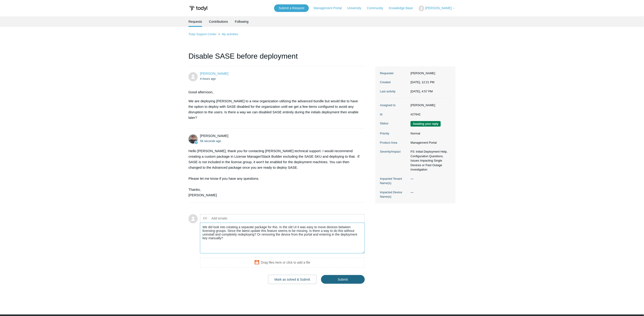 The width and height of the screenshot is (644, 316). What do you see at coordinates (425, 124) in the screenshot?
I see `span: We are waiting for you to respond` at bounding box center [425, 124].